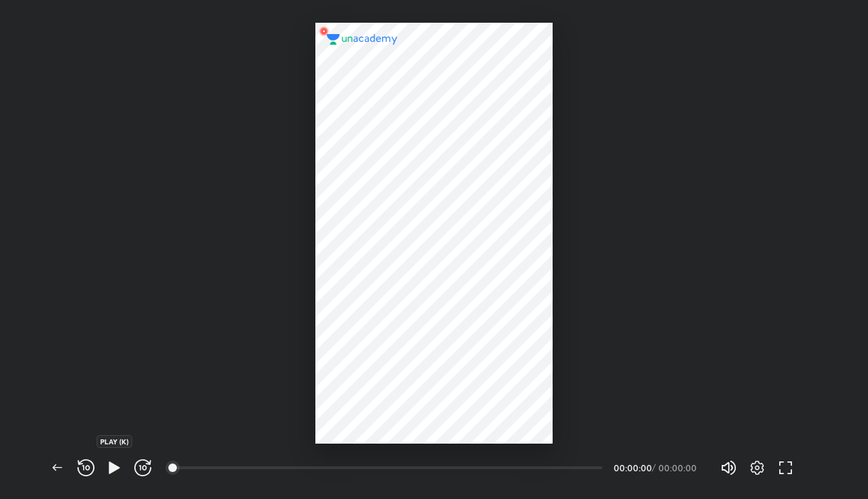  Describe the element at coordinates (114, 442) in the screenshot. I see `div: PLAY (K)` at that location.